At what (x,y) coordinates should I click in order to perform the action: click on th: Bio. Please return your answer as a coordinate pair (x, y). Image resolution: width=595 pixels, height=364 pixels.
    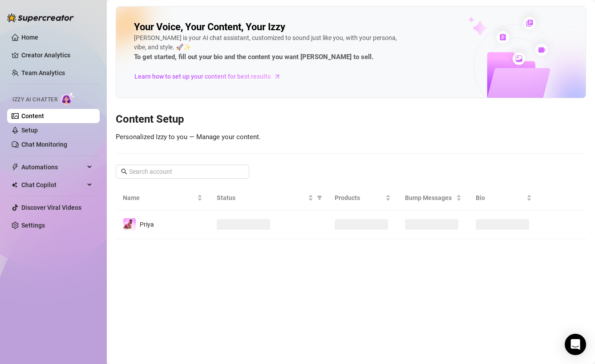
    Looking at the image, I should click on (504, 198).